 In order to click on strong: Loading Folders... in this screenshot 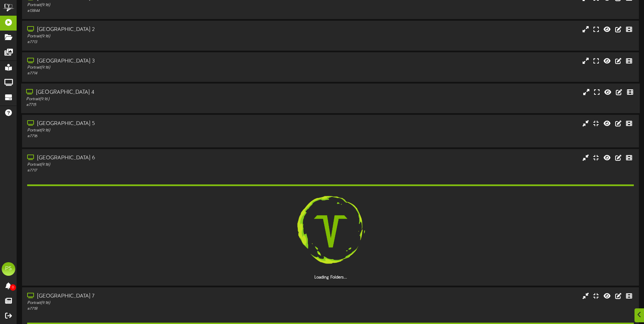, I will do `click(331, 277)`.